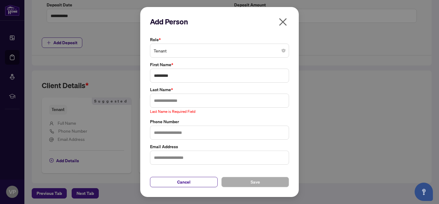  Describe the element at coordinates (219, 147) in the screenshot. I see `label: Email Address` at that location.